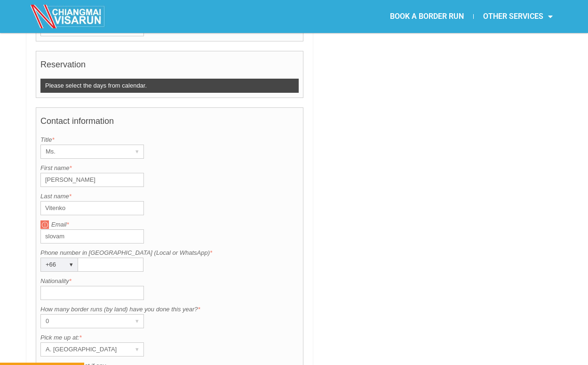 This screenshot has height=365, width=588. I want to click on a: BOOK A BORDER RUN, so click(427, 16).